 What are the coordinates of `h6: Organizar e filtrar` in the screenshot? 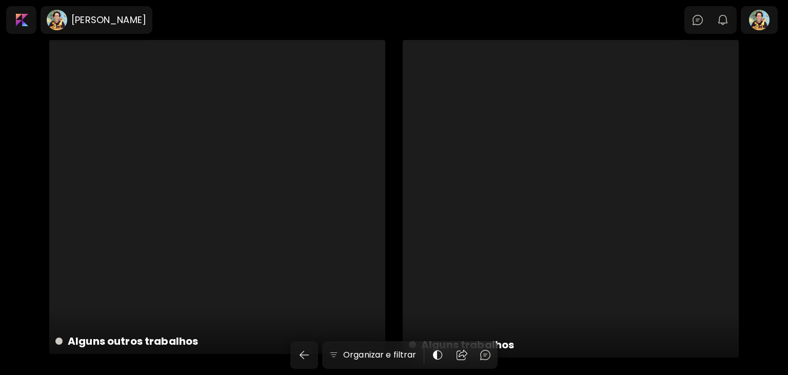 It's located at (380, 355).